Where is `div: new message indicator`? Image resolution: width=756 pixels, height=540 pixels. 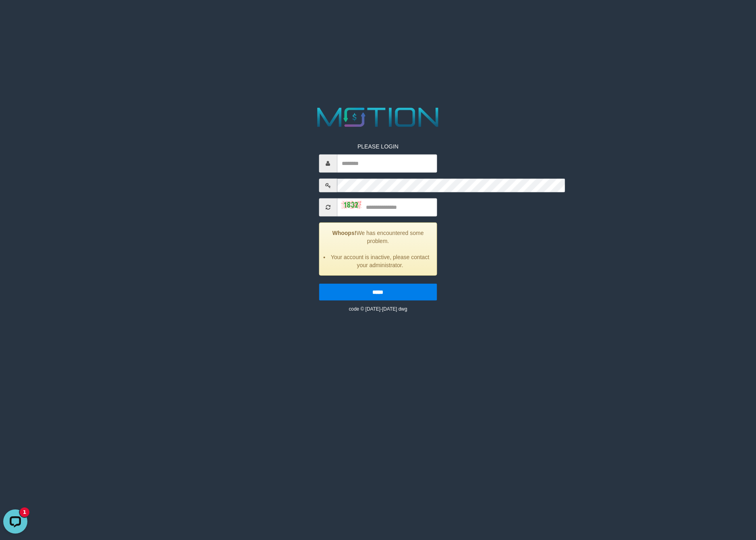 div: new message indicator is located at coordinates (24, 6).